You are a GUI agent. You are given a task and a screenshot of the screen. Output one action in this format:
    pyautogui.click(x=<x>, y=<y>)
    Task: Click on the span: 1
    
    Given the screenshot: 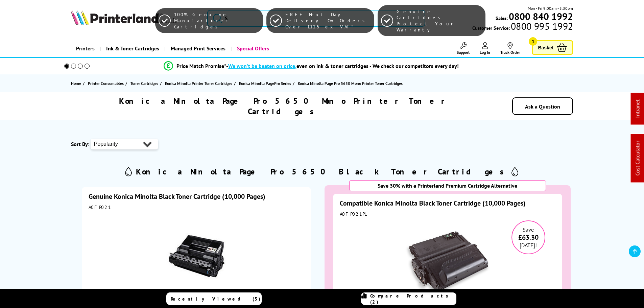 What is the action you would take?
    pyautogui.click(x=532, y=41)
    